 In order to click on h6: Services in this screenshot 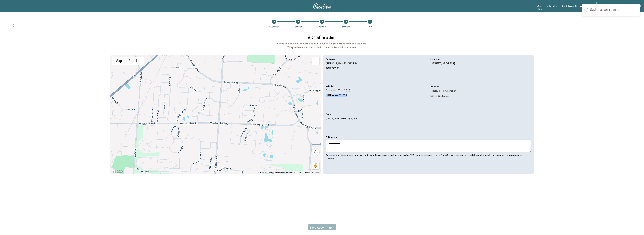, I will do `click(434, 86)`.